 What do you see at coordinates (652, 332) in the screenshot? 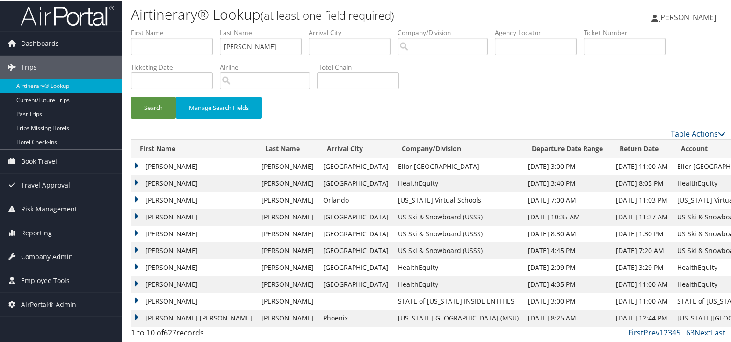
I see `a: Prev` at bounding box center [652, 332].